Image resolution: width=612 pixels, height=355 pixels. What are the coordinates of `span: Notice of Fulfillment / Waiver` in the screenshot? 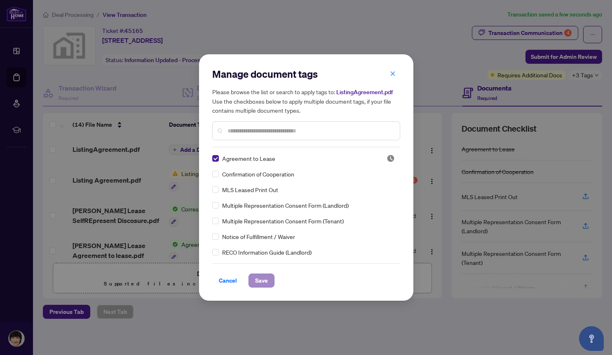 It's located at (258, 237).